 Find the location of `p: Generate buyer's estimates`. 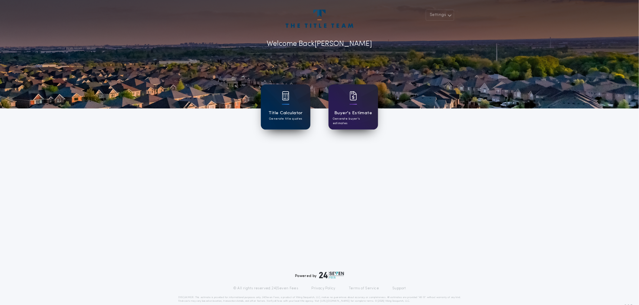

p: Generate buyer's estimates is located at coordinates (353, 121).